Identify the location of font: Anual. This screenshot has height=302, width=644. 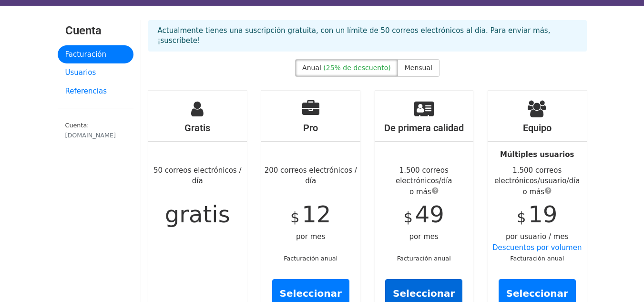
(311, 68).